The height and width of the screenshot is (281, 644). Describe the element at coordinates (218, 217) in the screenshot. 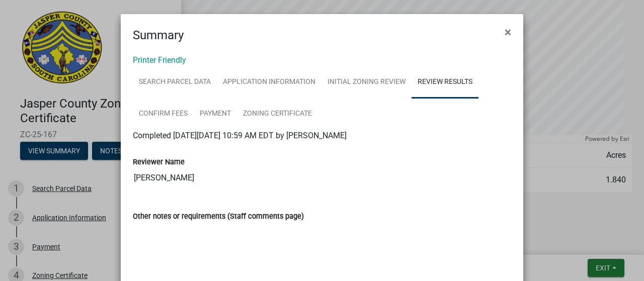

I see `label: Other notes or requirements (Staff comments page)` at that location.